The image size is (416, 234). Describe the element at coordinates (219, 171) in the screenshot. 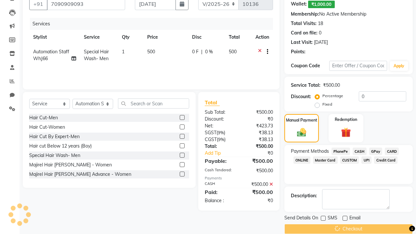

I see `div: Cash Tendered:` at that location.